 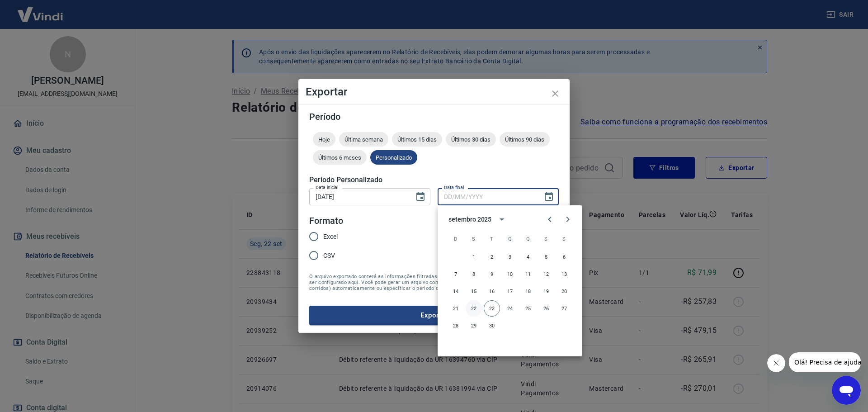 What do you see at coordinates (528, 257) in the screenshot?
I see `button: 4` at bounding box center [528, 257].